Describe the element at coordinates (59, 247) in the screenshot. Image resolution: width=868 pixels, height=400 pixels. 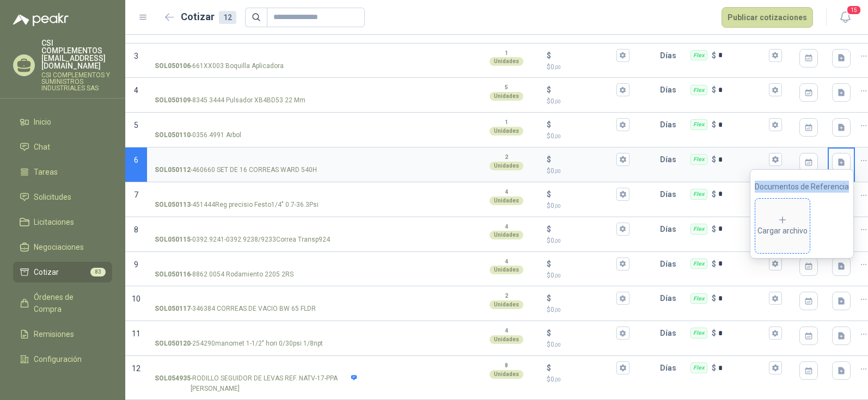
I see `span: Negociaciones` at that location.